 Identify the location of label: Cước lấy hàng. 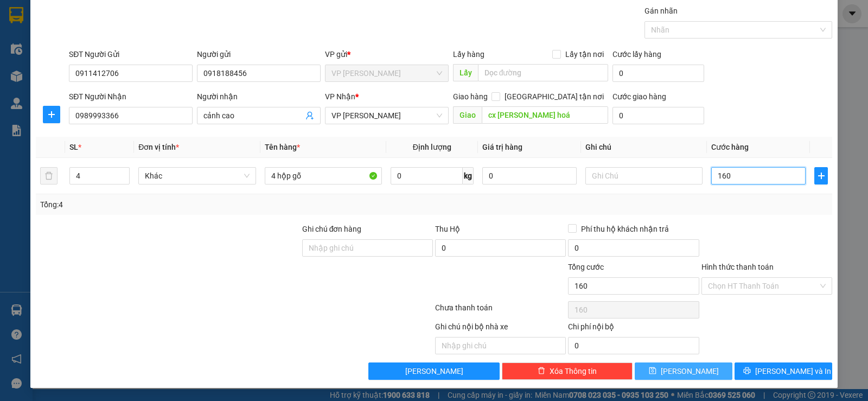
(637, 54).